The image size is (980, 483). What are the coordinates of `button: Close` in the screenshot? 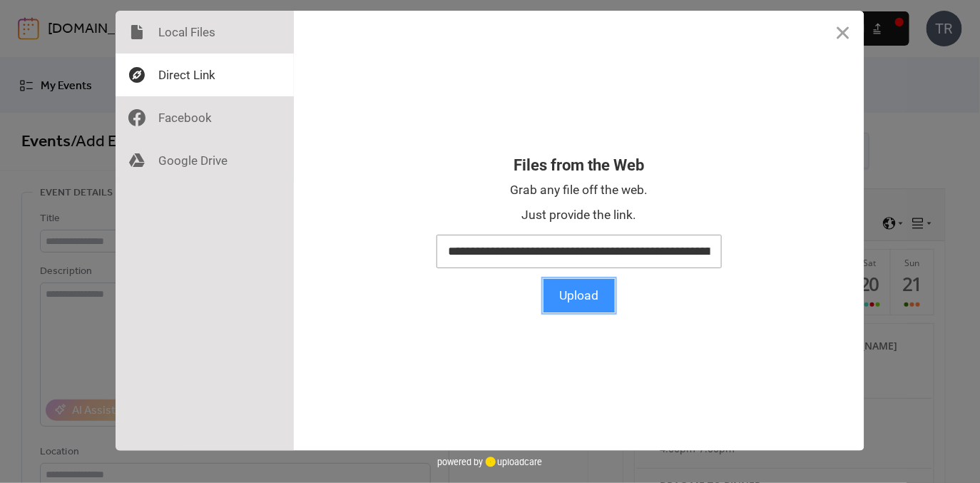 It's located at (843, 32).